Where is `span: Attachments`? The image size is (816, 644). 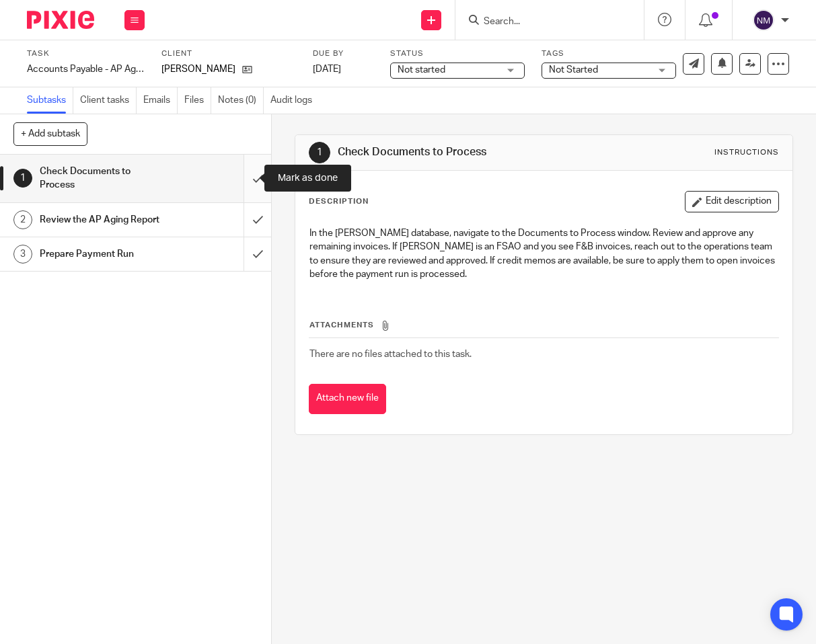
span: Attachments is located at coordinates (342, 325).